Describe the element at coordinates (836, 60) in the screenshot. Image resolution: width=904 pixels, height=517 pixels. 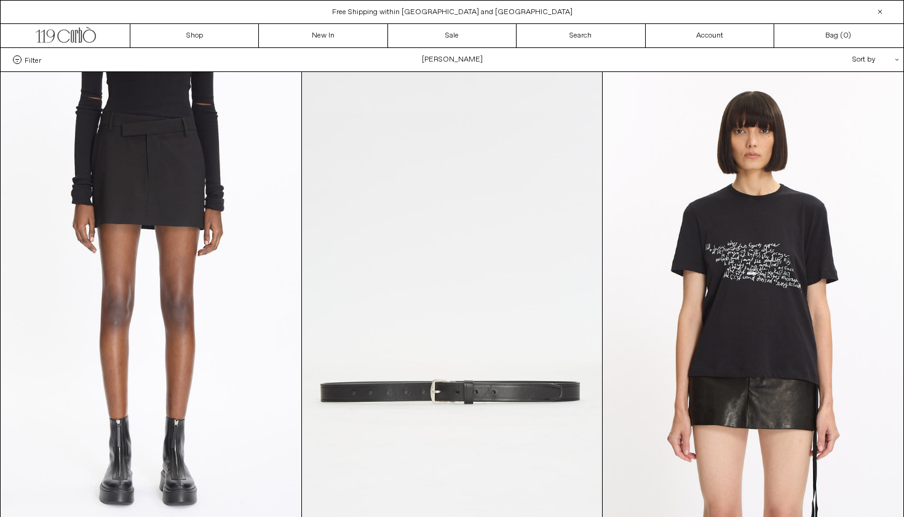
I see `div: Sort by` at that location.